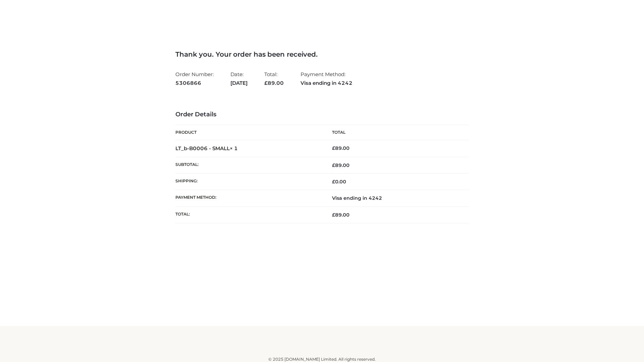 This screenshot has height=362, width=644. I want to click on td: Visa ending in 4242, so click(395, 198).